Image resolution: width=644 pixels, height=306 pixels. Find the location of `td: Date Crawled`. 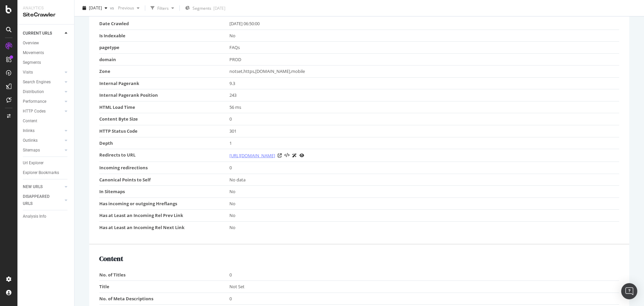

td: Date Crawled is located at coordinates (164, 24).